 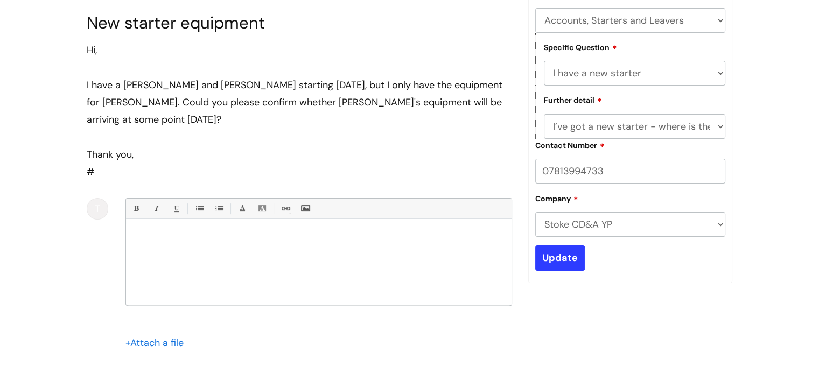 I want to click on h1: New starter equipment, so click(x=299, y=23).